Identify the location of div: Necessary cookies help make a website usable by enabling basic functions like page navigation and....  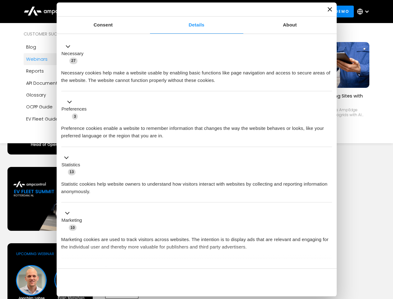
(197, 74).